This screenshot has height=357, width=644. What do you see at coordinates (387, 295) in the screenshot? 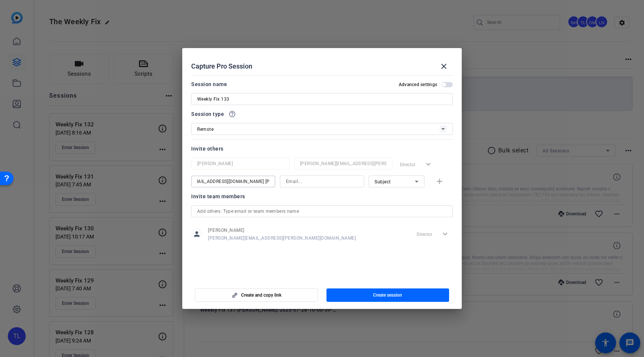
I see `span: Create session` at bounding box center [387, 295].